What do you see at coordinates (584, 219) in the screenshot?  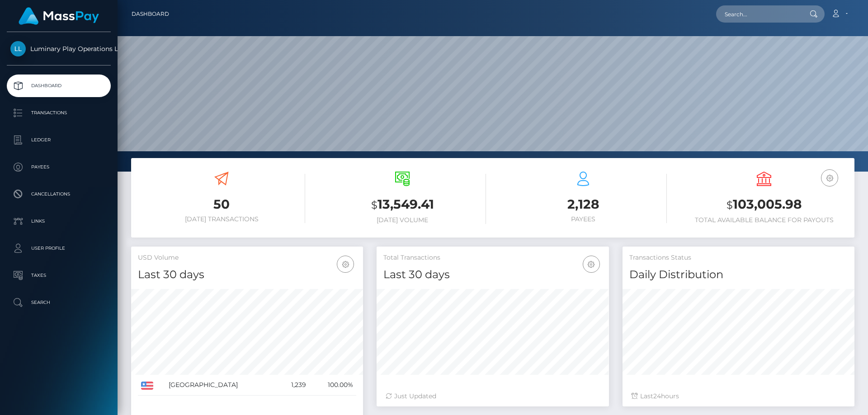 I see `h6: Payees` at bounding box center [584, 219].